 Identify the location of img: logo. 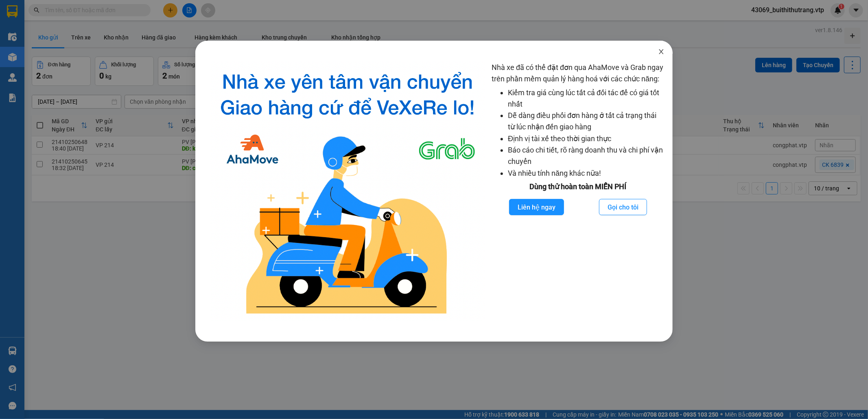
(348, 191).